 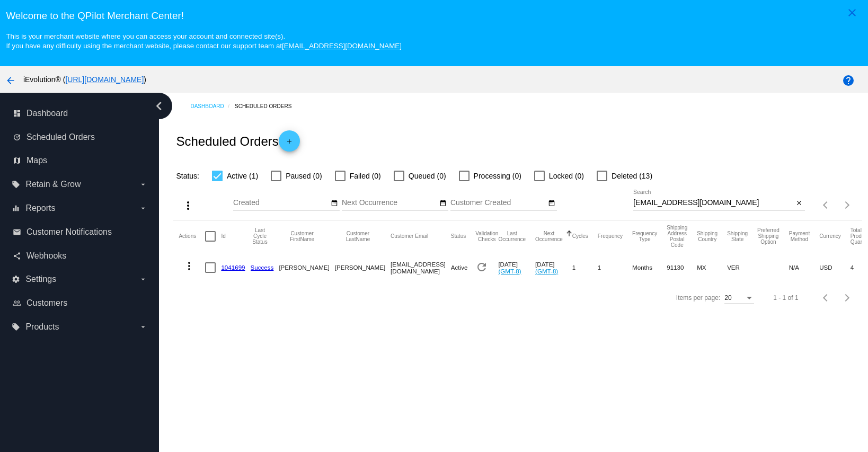 What do you see at coordinates (357, 237) in the screenshot?
I see `button: Change sorting for CustomerLastName` at bounding box center [357, 237].